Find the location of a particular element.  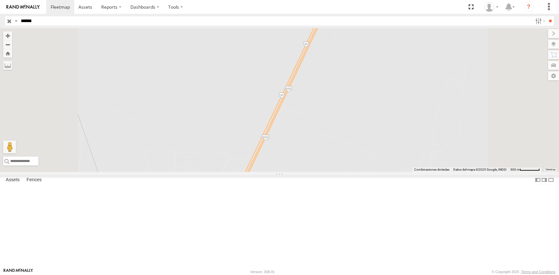

label: Dock Summary Table to the Left is located at coordinates (538, 180).